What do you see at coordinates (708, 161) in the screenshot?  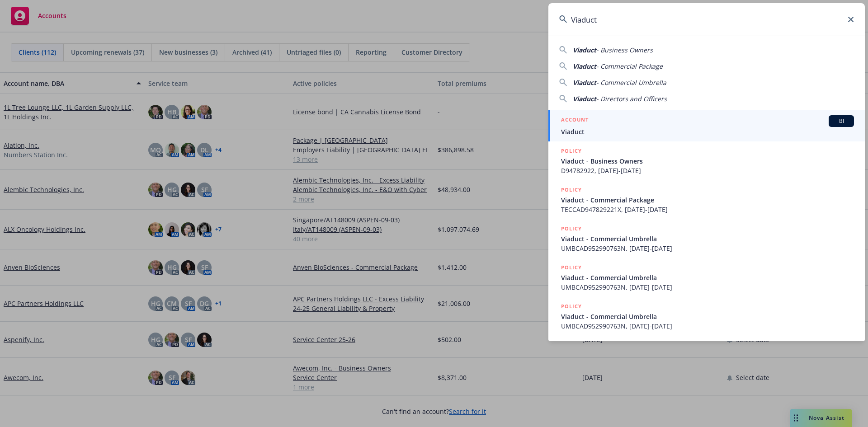 I see `span: Viaduct - Business Owners` at bounding box center [708, 161].